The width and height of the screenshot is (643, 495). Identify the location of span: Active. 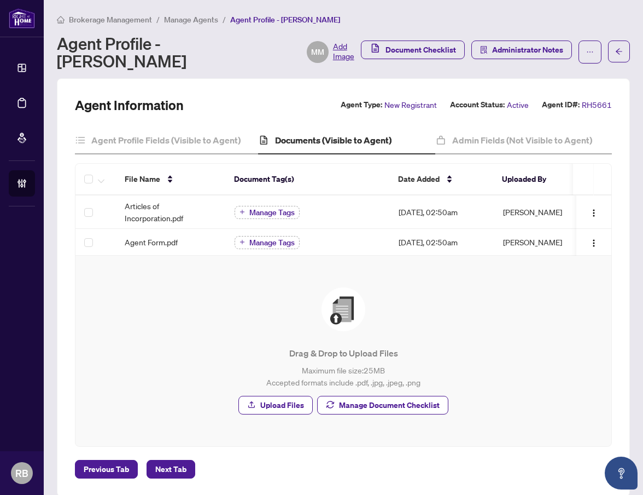
(518, 105).